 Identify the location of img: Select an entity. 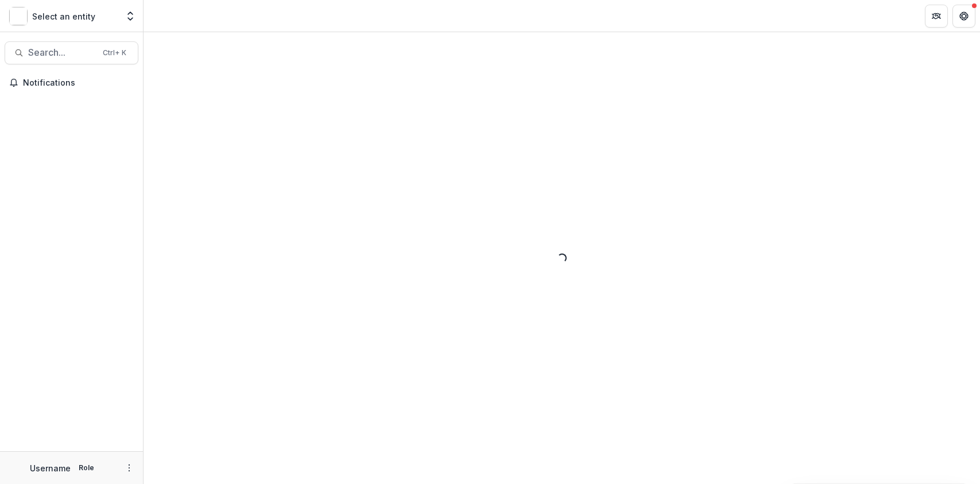
(18, 16).